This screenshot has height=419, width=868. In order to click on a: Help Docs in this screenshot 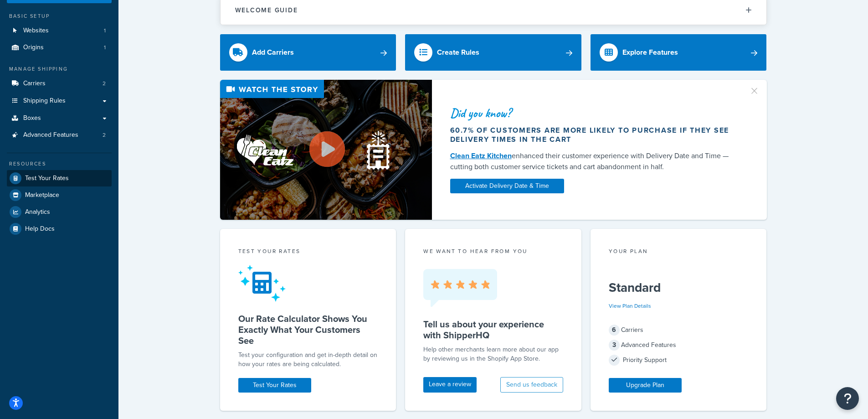, I will do `click(59, 229)`.